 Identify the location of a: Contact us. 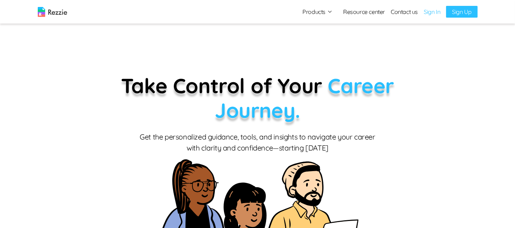
(404, 12).